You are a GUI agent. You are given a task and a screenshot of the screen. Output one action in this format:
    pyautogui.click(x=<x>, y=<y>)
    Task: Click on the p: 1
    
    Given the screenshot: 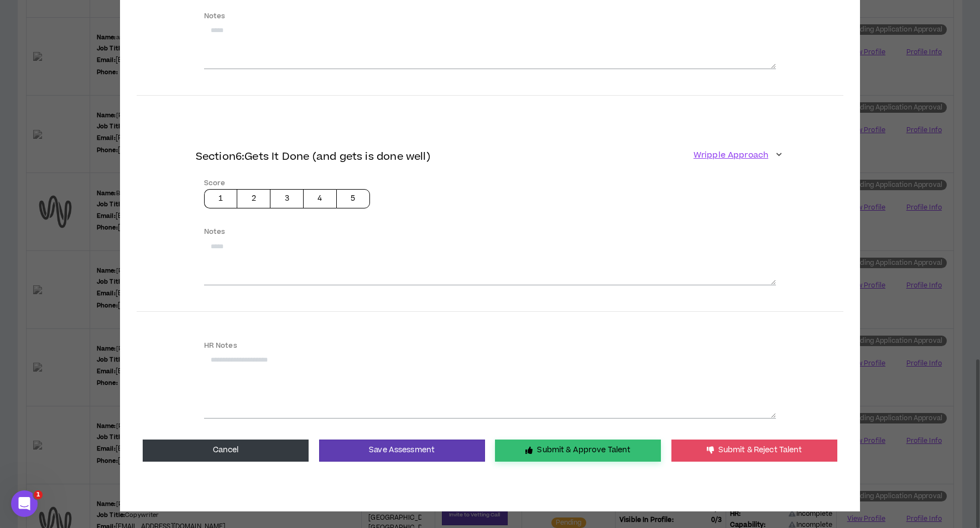 What is the action you would take?
    pyautogui.click(x=221, y=198)
    